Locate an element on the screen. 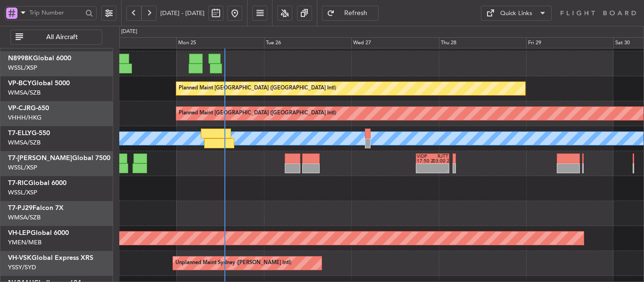 The image size is (644, 282). a: VH-LEPGlobal 6000 is located at coordinates (38, 233).